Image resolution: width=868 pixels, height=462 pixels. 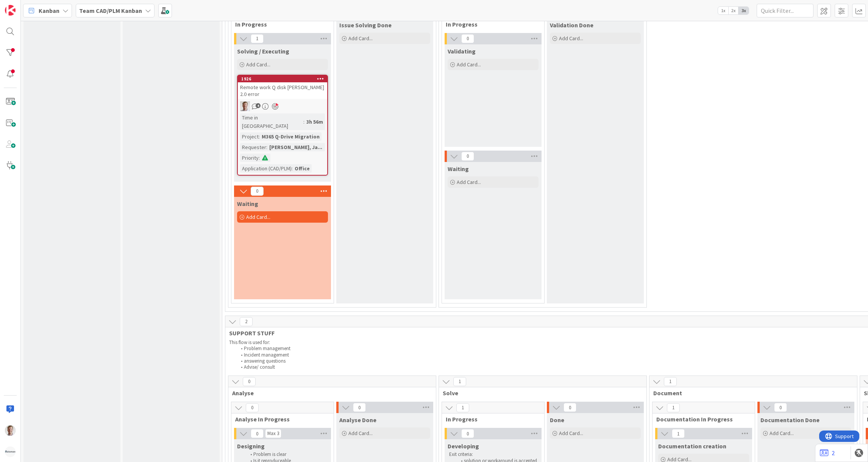 I want to click on span: 2, so click(x=246, y=322).